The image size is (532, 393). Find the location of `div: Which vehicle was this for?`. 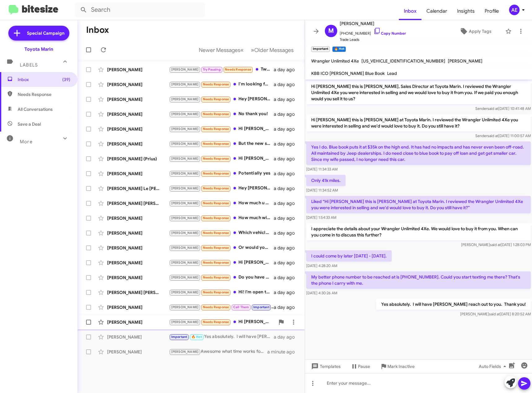

div: Which vehicle was this for? is located at coordinates (221, 233).